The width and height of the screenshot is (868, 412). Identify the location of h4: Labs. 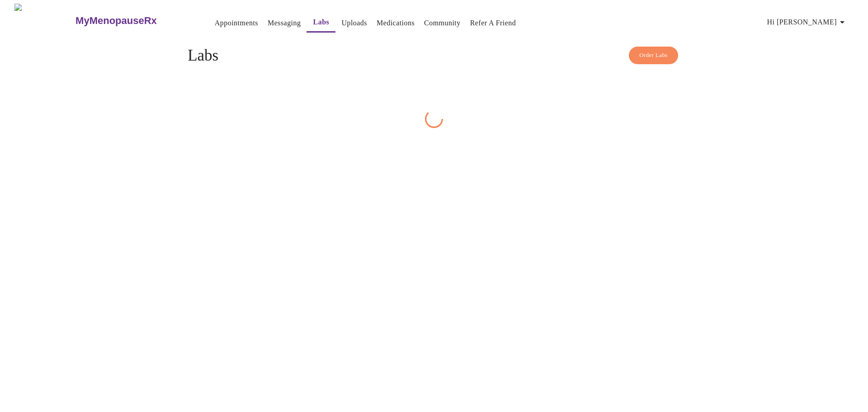
(434, 56).